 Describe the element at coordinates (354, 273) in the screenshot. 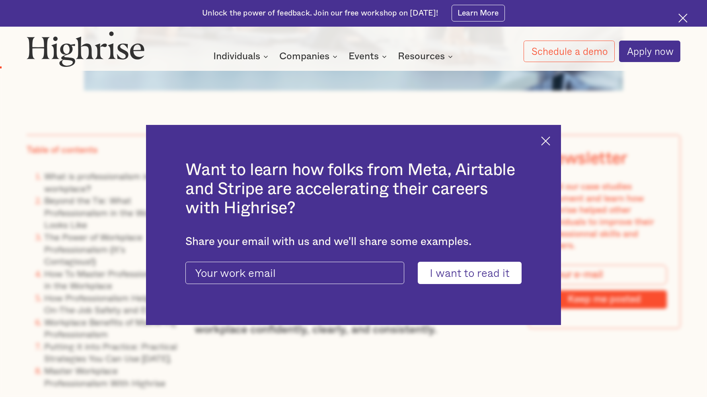

I see `form: current-ascender-blog-article-modal-form` at that location.